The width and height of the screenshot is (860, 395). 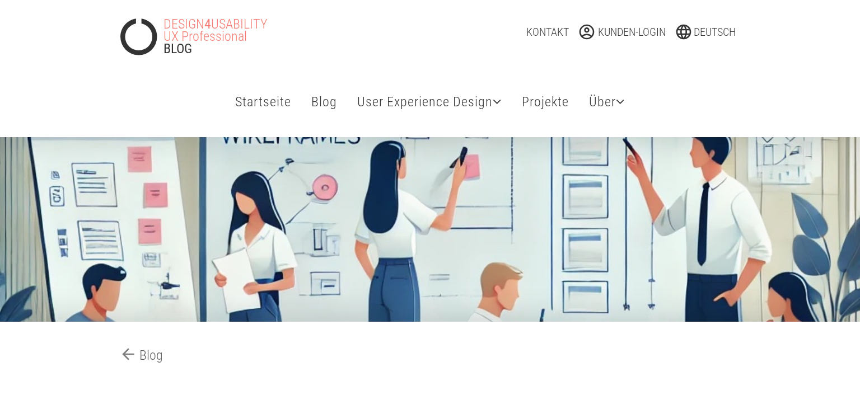 I want to click on a: Blog, so click(x=324, y=102).